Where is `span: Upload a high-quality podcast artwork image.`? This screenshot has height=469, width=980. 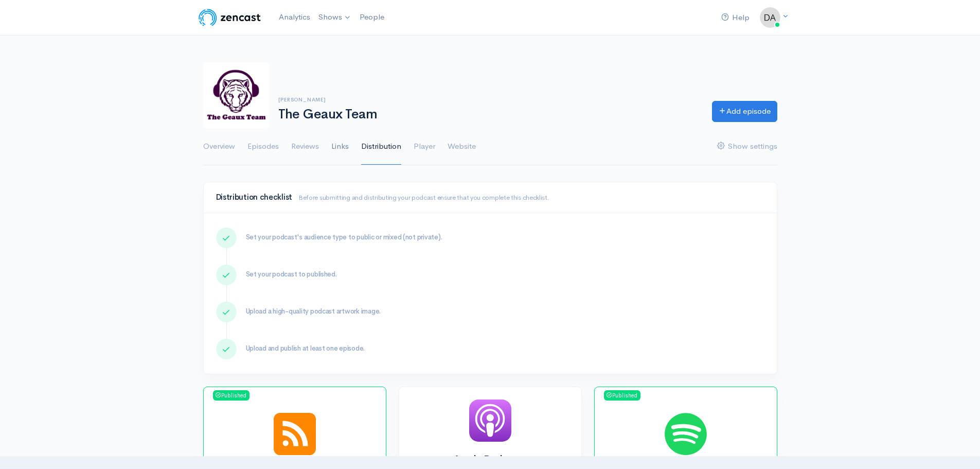 span: Upload a high-quality podcast artwork image. is located at coordinates (313, 311).